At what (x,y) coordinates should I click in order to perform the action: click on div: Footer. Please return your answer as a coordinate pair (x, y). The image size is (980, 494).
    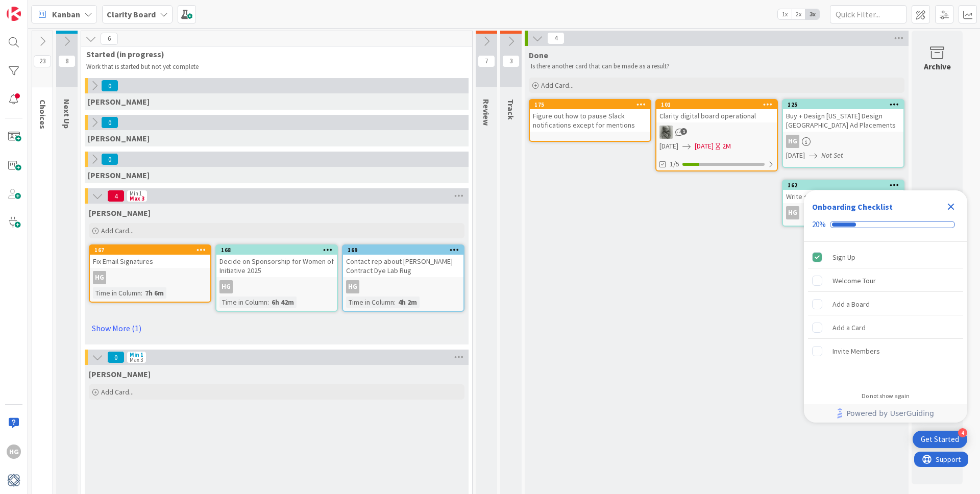
    Looking at the image, I should click on (886, 413).